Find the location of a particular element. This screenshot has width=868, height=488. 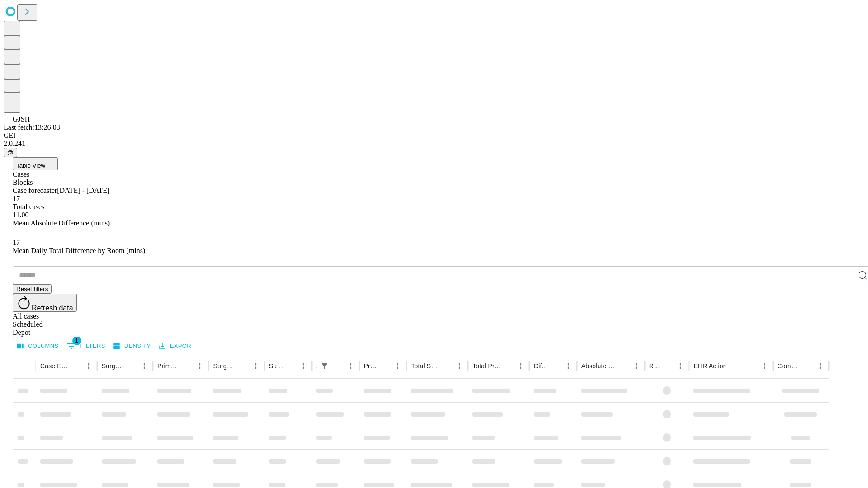

span: 1 is located at coordinates (77, 341).